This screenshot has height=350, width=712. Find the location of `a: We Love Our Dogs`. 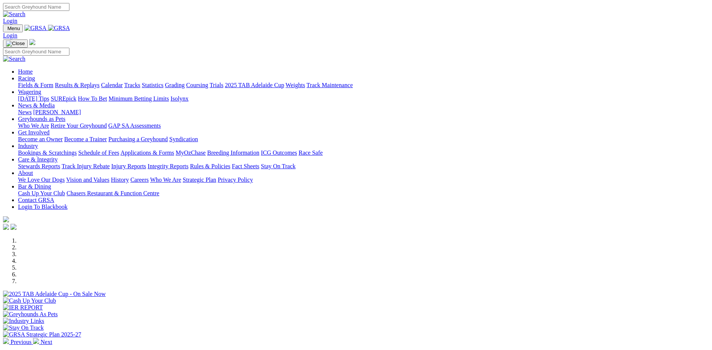

a: We Love Our Dogs is located at coordinates (41, 179).